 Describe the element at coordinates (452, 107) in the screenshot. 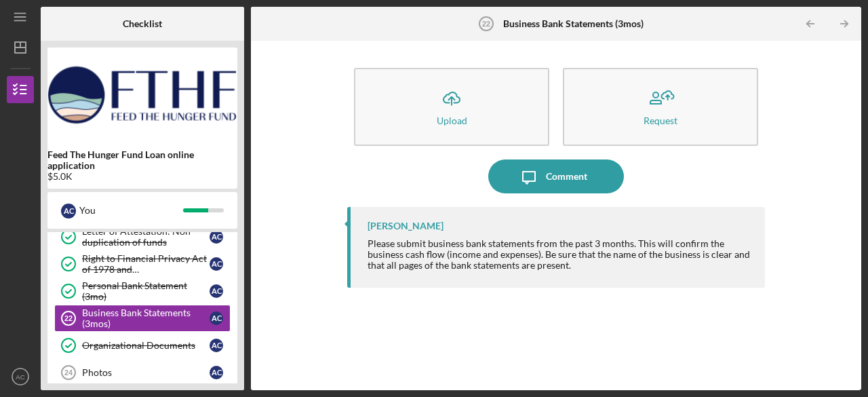

I see `button: Upload` at that location.